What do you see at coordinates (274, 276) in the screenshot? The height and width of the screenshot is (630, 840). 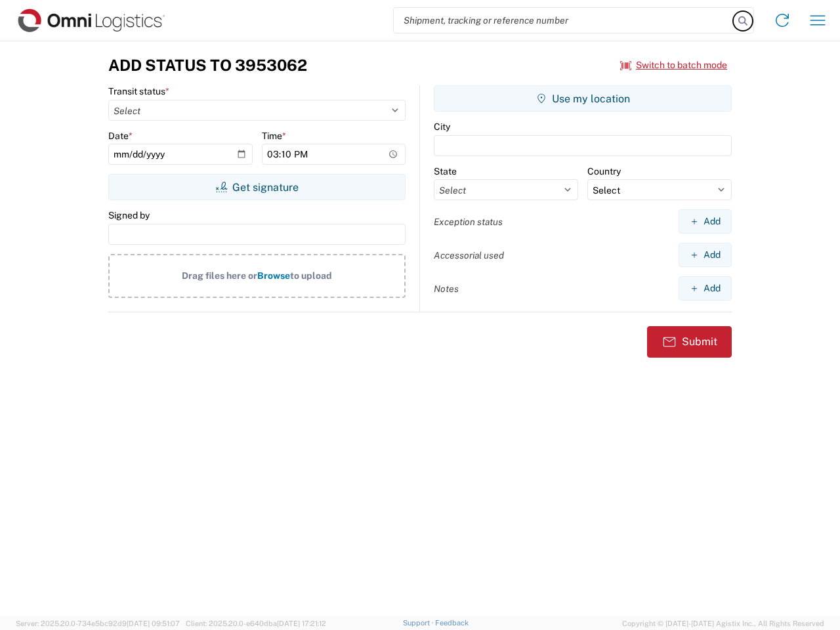 I see `span: Browse` at bounding box center [274, 276].